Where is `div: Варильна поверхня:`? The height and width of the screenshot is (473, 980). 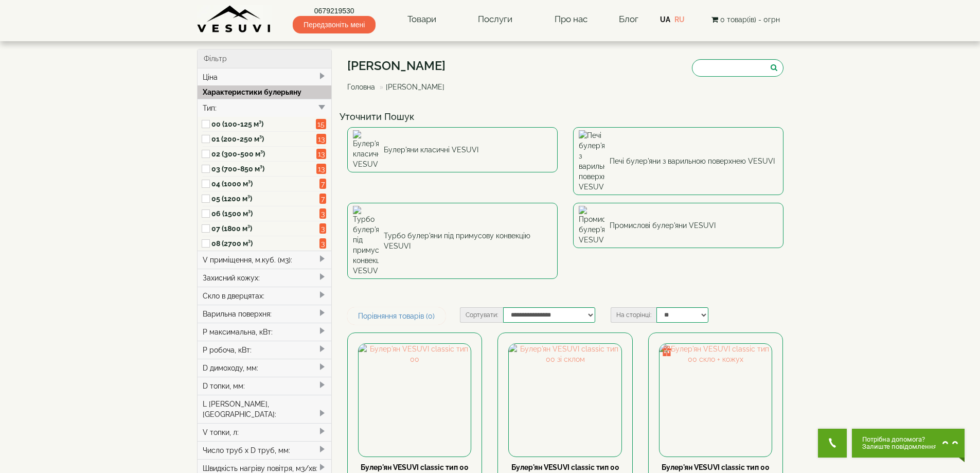
div: Варильна поверхня: is located at coordinates (264, 313).